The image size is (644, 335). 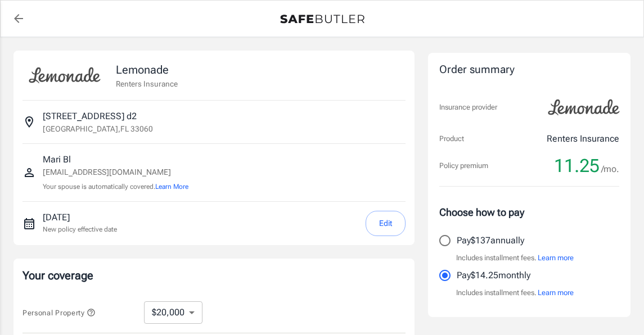 I want to click on svg: Insured person, so click(x=29, y=173).